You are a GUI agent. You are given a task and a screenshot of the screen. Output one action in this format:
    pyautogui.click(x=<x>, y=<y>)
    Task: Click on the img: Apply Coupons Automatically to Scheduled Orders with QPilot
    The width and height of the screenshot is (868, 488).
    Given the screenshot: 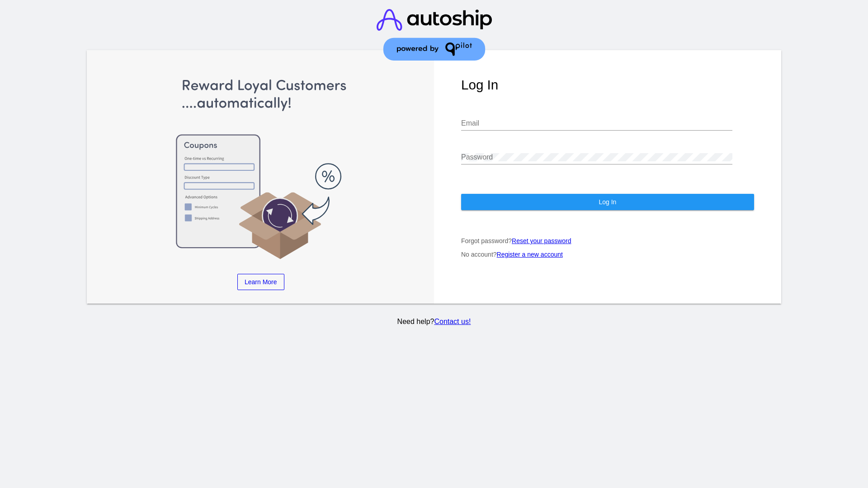 What is the action you would take?
    pyautogui.click(x=261, y=169)
    